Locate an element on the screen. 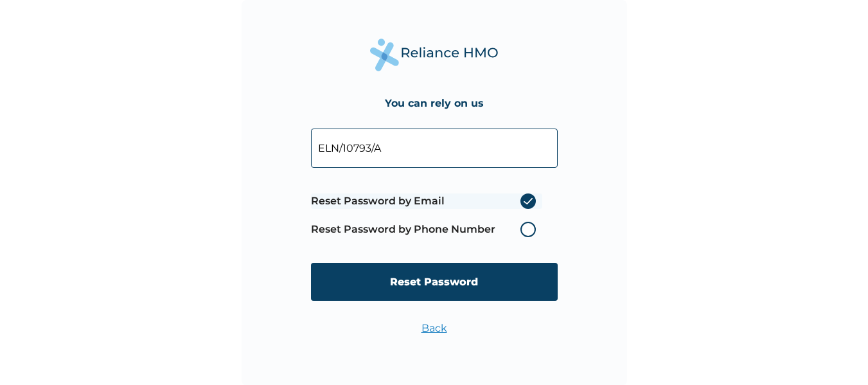 The image size is (868, 385). input: Reset Password is located at coordinates (434, 281).